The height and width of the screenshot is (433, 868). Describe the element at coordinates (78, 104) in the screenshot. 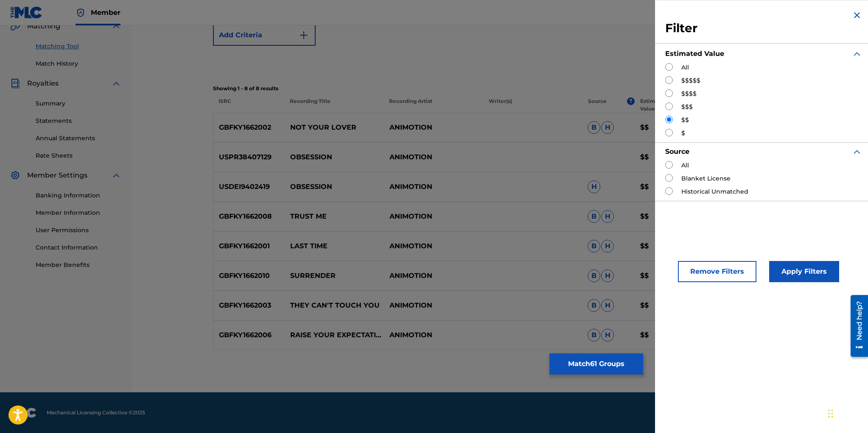

I see `a: Summary` at that location.